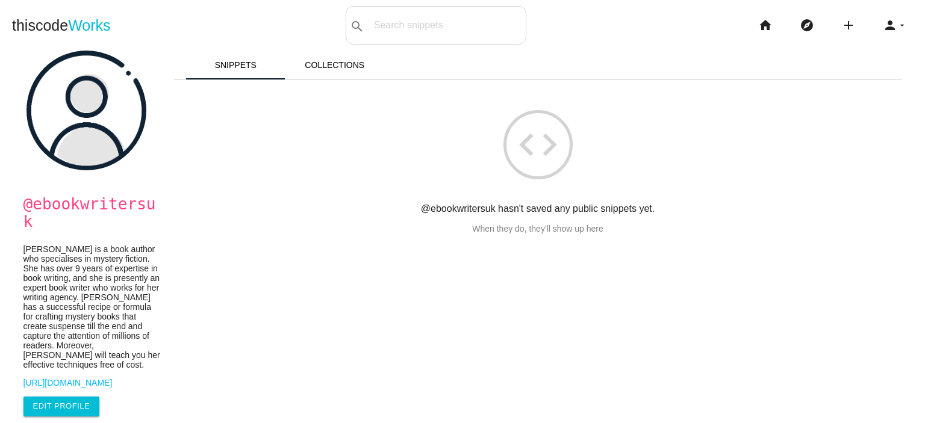 The width and height of the screenshot is (925, 423). What do you see at coordinates (807, 25) in the screenshot?
I see `i: explore` at bounding box center [807, 25].